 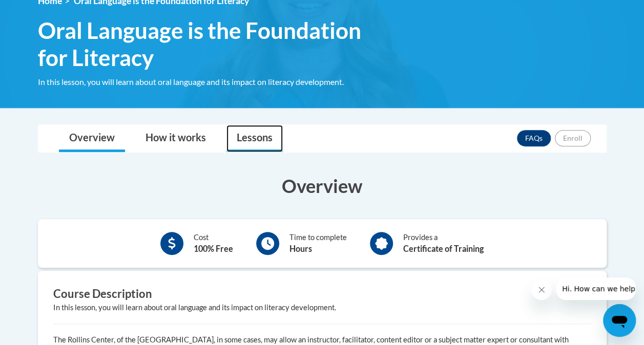 I want to click on a: How it works, so click(x=175, y=138).